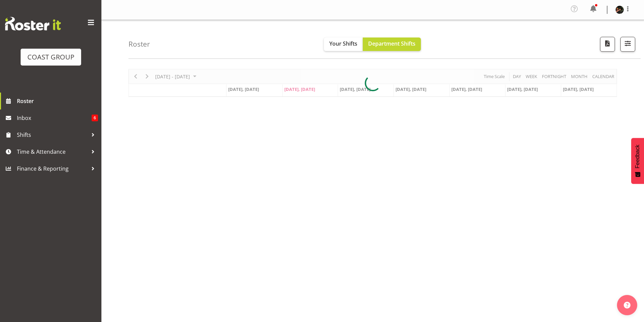 Image resolution: width=644 pixels, height=322 pixels. Describe the element at coordinates (638, 161) in the screenshot. I see `button: Feedback - Show survey` at that location.